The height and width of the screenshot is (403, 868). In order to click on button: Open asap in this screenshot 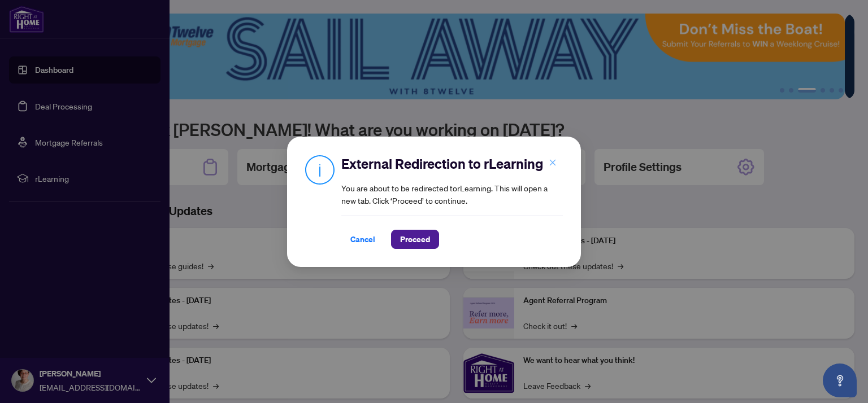, I will do `click(839, 380)`.